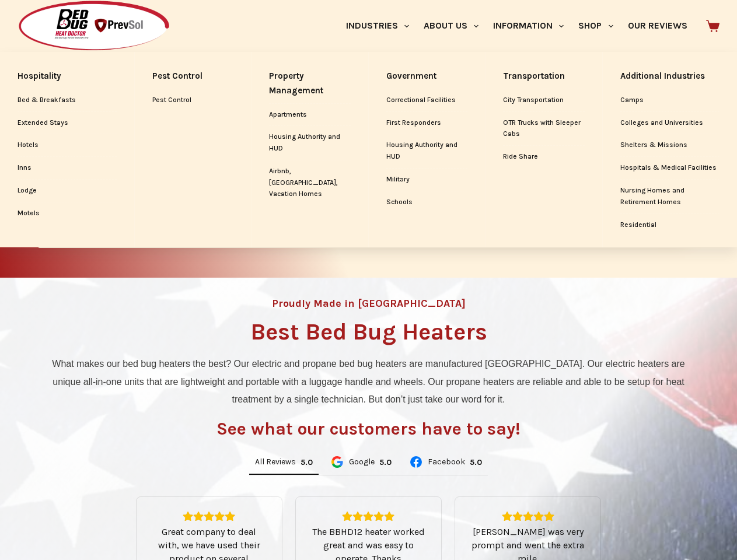  Describe the element at coordinates (543, 76) in the screenshot. I see `a: Transportation` at that location.